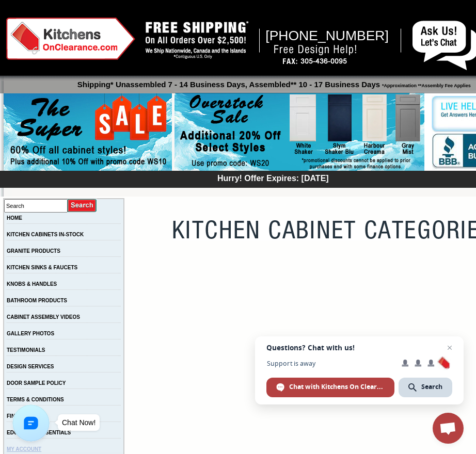  I want to click on div: Chat with Kitchens On Clearance, so click(330, 387).